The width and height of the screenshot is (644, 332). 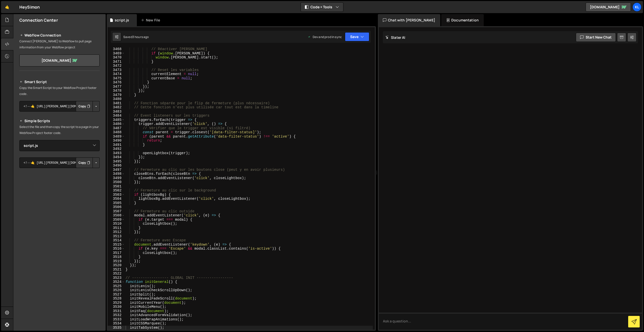 What do you see at coordinates (637, 7) in the screenshot?
I see `div: Kl` at bounding box center [637, 7].